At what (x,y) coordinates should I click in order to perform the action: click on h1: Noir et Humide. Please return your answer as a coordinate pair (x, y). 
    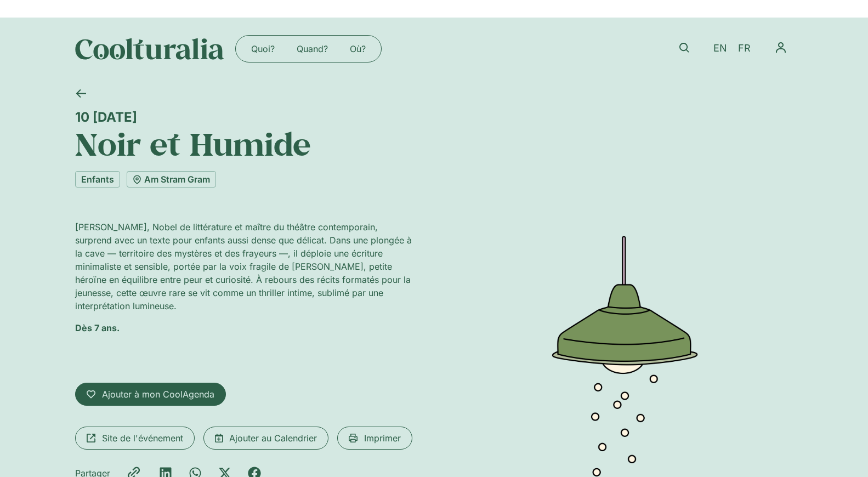
    Looking at the image, I should click on (434, 143).